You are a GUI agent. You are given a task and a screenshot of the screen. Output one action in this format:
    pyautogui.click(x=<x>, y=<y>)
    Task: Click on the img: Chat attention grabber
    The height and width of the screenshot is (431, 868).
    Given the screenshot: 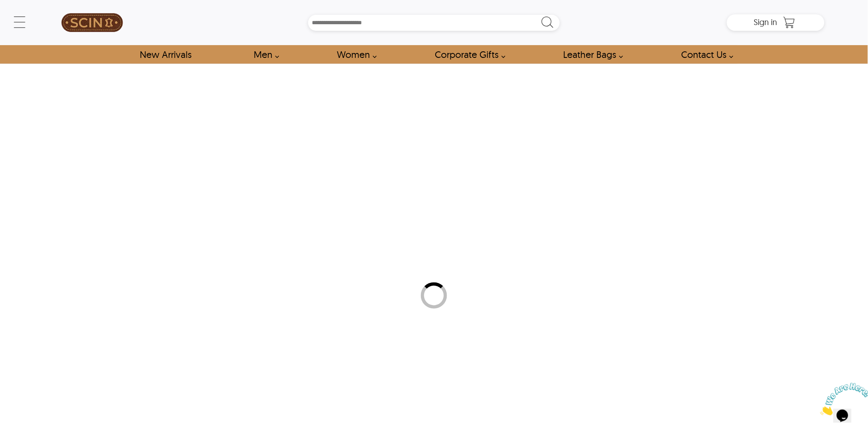 What is the action you would take?
    pyautogui.click(x=29, y=19)
    